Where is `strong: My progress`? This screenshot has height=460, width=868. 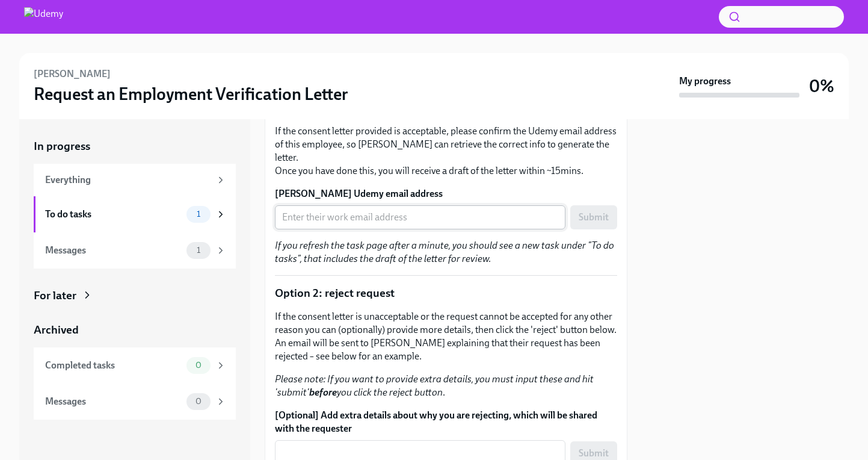
strong: My progress is located at coordinates (705, 82).